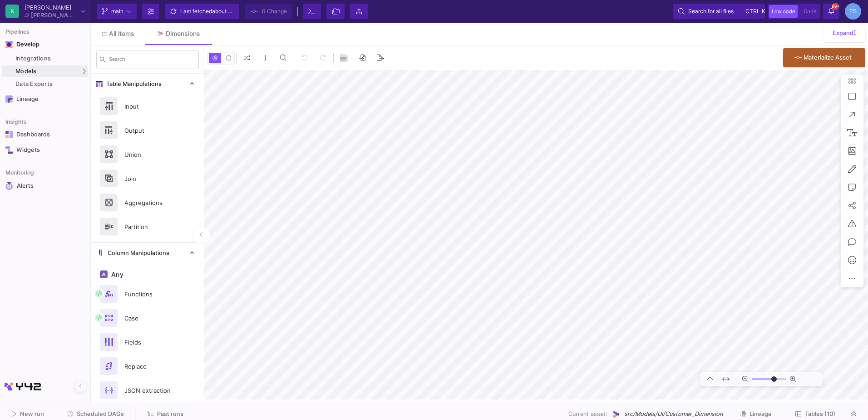  Describe the element at coordinates (46, 150) in the screenshot. I see `div: Widgets` at that location.